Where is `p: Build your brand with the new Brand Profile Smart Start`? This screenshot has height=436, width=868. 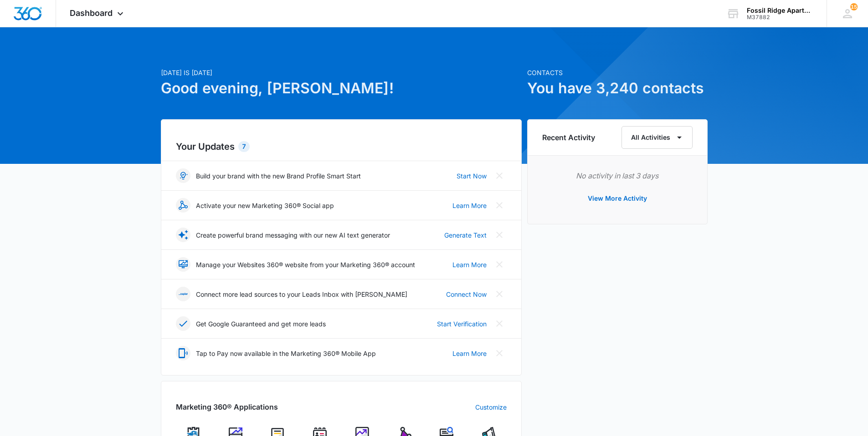
p: Build your brand with the new Brand Profile Smart Start is located at coordinates (278, 176).